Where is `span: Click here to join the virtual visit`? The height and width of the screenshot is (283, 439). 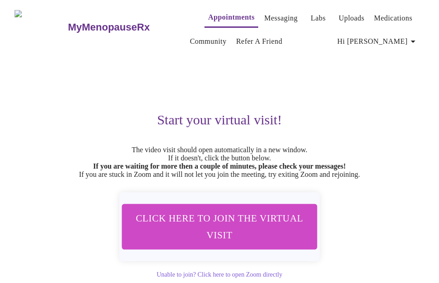 span: Click here to join the virtual visit is located at coordinates (220, 227).